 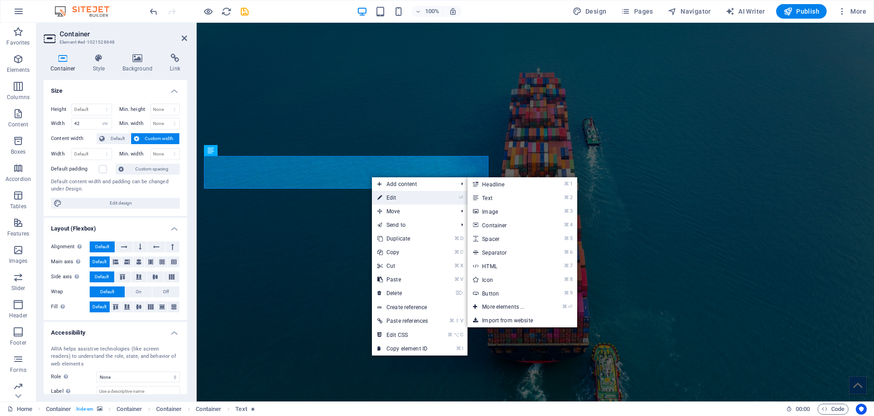 I want to click on a: ⌘7HTML, so click(x=505, y=266).